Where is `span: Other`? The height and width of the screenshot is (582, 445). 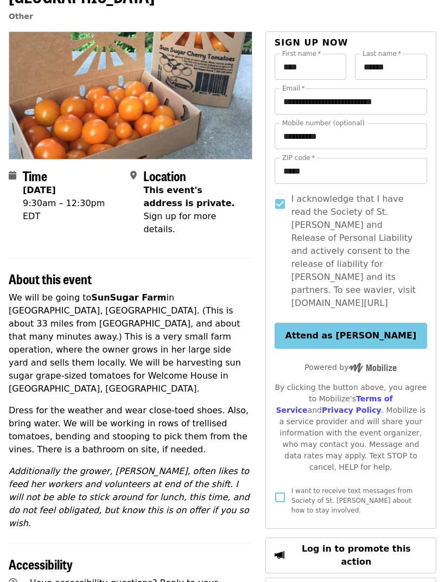
span: Other is located at coordinates (21, 17).